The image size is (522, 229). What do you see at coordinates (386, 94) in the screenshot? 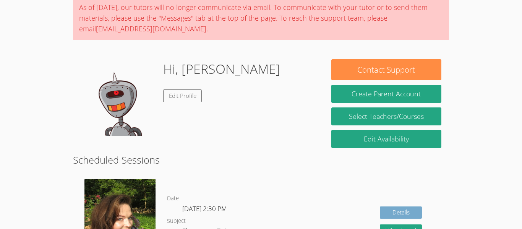
I see `button: Create Parent Account` at bounding box center [386, 94].